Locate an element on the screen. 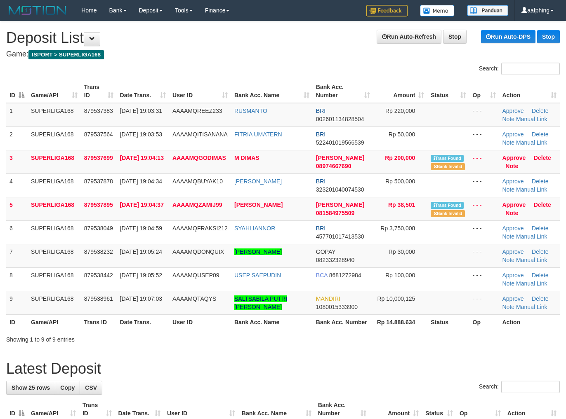  th: Op is located at coordinates (484, 322).